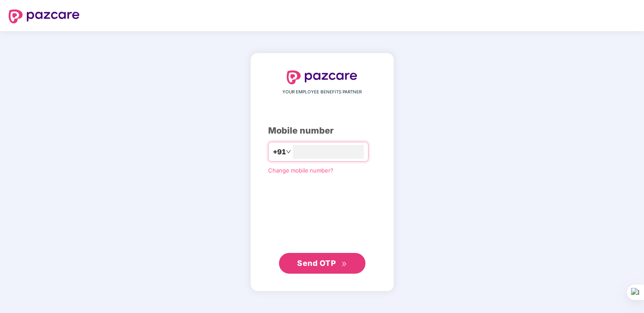 This screenshot has height=313, width=644. I want to click on a: Change mobile number?, so click(301, 170).